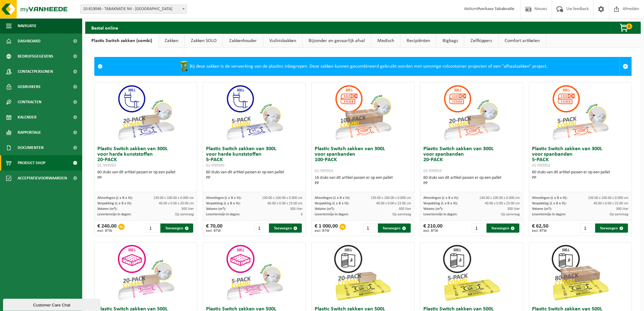 The width and height of the screenshot is (644, 311). What do you see at coordinates (363, 160) in the screenshot?
I see `h3: Plastic Switch zakken van 300L voor spanbanden 100-PACK` at bounding box center [363, 160].